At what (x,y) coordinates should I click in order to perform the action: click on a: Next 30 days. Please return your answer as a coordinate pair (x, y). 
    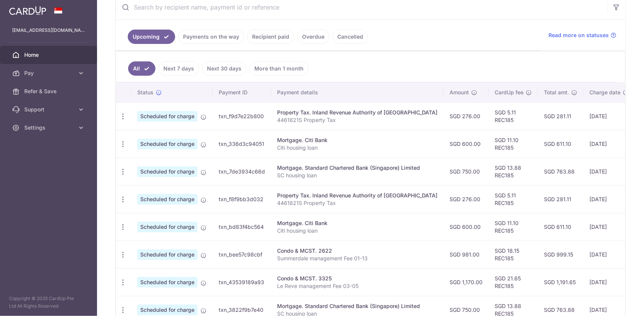
    Looking at the image, I should click on (224, 69).